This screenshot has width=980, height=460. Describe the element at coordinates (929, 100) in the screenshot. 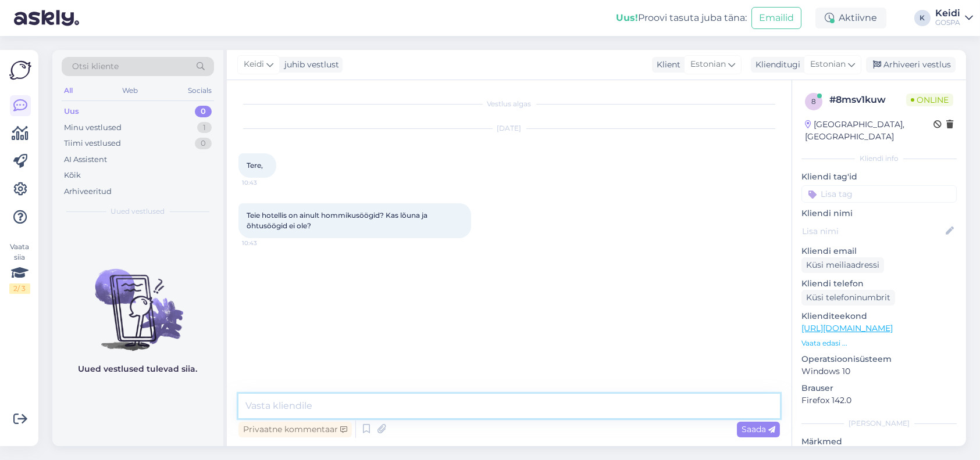

I see `span: Online` at that location.